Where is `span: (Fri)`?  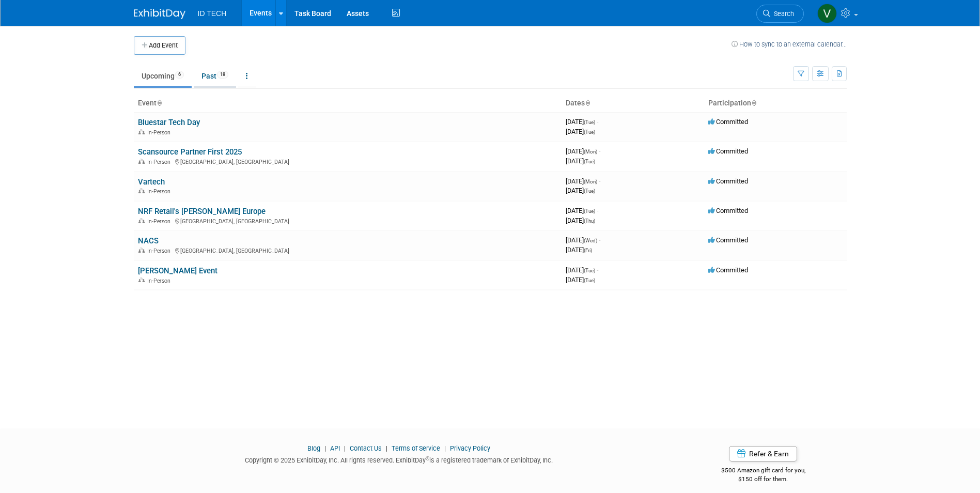
span: (Fri) is located at coordinates (587, 250).